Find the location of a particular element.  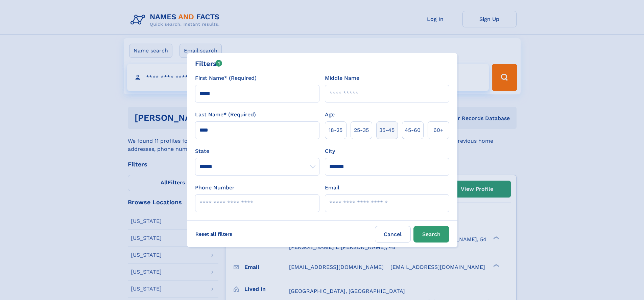

span: 25‑35 is located at coordinates (361, 130).